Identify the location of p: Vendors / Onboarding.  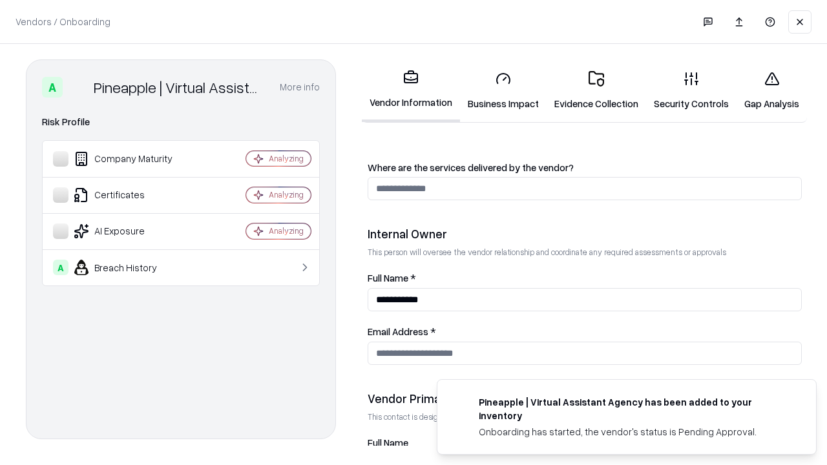
(63, 21).